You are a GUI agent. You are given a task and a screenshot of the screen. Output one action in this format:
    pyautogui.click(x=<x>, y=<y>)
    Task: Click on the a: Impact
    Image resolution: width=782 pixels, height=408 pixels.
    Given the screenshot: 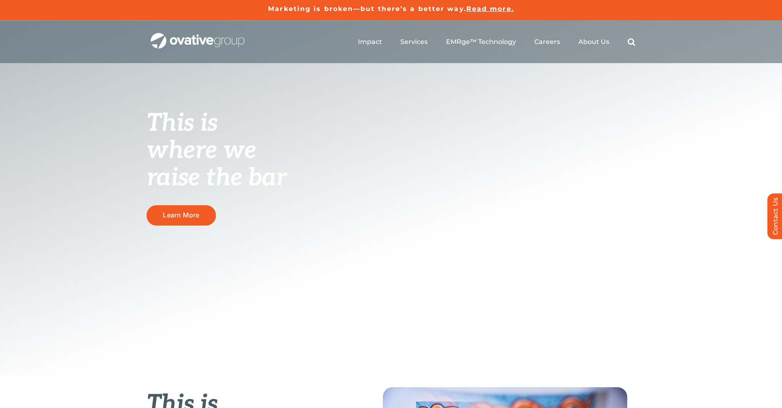 What is the action you would take?
    pyautogui.click(x=370, y=42)
    